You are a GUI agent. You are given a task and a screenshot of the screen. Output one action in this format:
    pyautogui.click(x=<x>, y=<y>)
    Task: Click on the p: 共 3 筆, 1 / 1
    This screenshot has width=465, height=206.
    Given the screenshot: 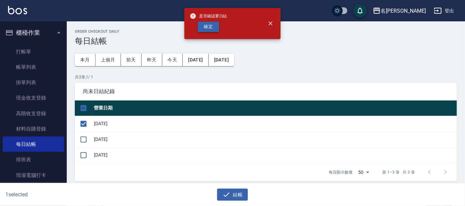 What is the action you would take?
    pyautogui.click(x=266, y=77)
    